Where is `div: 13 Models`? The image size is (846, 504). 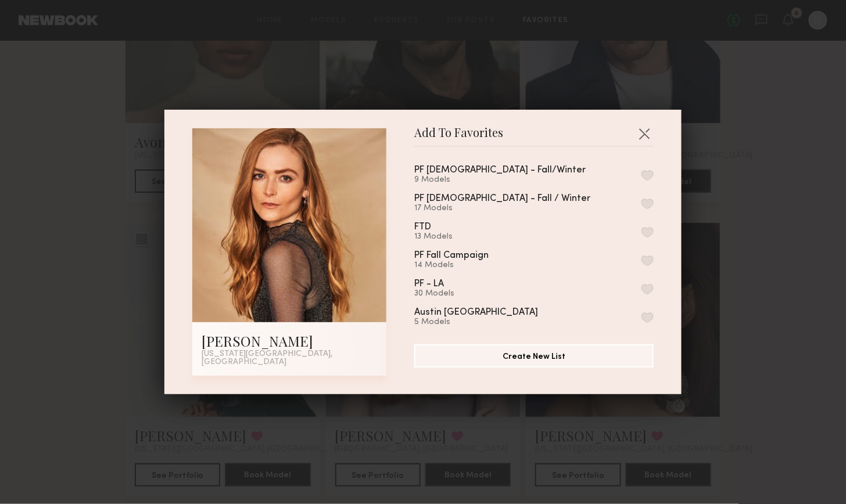 div: 13 Models is located at coordinates (436, 237).